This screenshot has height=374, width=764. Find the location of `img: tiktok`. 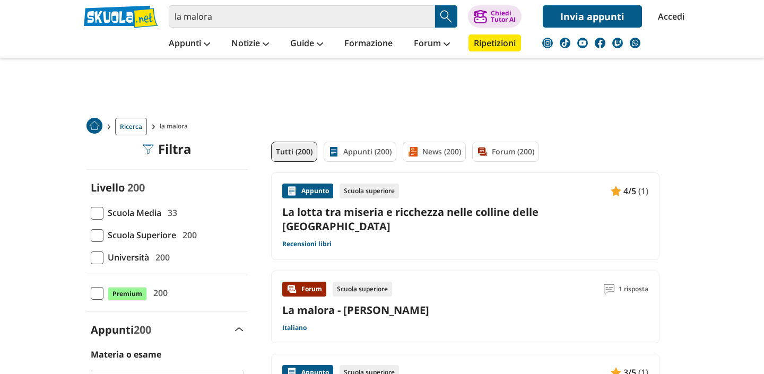

img: tiktok is located at coordinates (565, 43).